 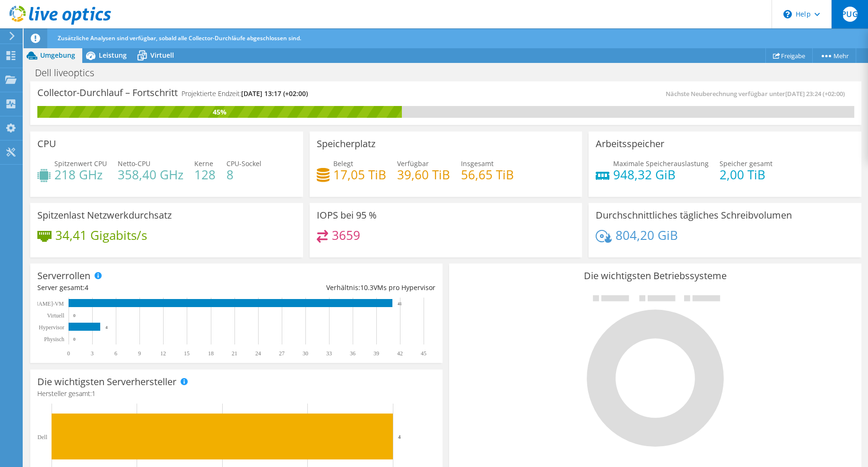 What do you see at coordinates (834, 55) in the screenshot?
I see `a: Mehr` at bounding box center [834, 55].